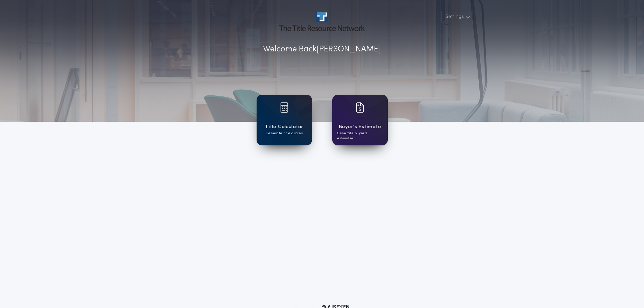 Image resolution: width=644 pixels, height=308 pixels. I want to click on p: Generate buyer's estimates, so click(360, 136).